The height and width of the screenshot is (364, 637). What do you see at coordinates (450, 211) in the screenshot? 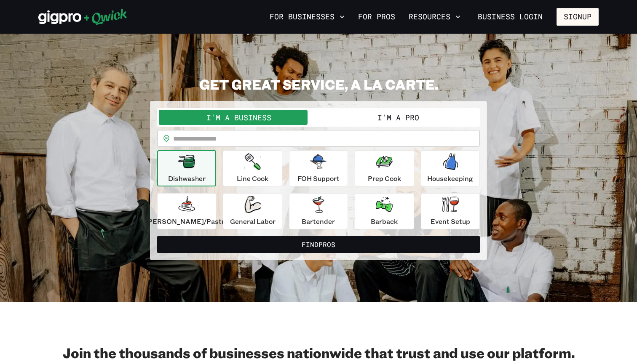
I see `button: Event Setup` at bounding box center [450, 211].